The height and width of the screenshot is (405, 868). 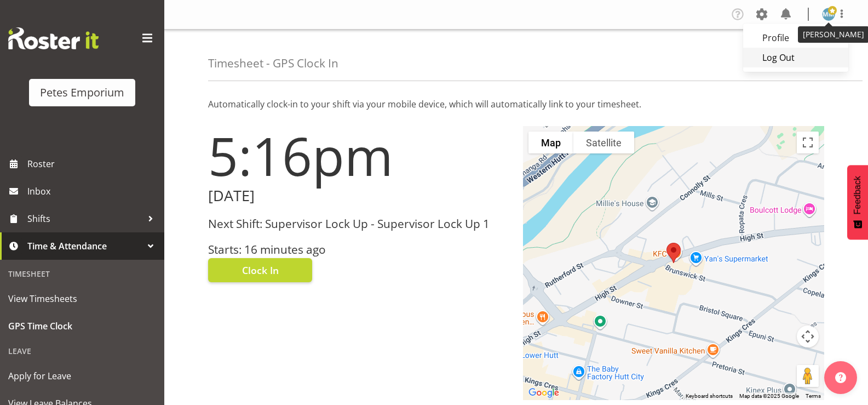 What do you see at coordinates (769, 396) in the screenshot?
I see `span: Map data ©2025 Google` at bounding box center [769, 396].